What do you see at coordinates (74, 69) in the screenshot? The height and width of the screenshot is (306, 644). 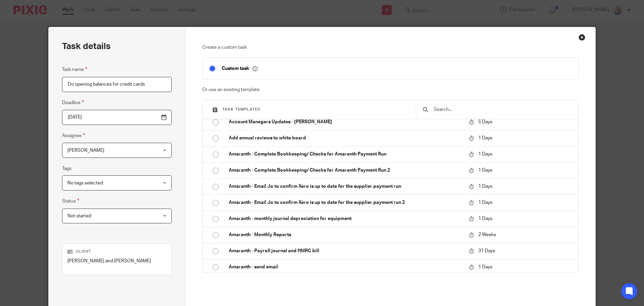 I see `label: Task name` at bounding box center [74, 69].